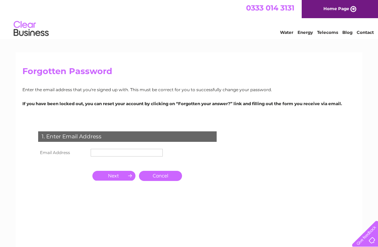 Image resolution: width=378 pixels, height=247 pixels. I want to click on a: Telecoms, so click(328, 32).